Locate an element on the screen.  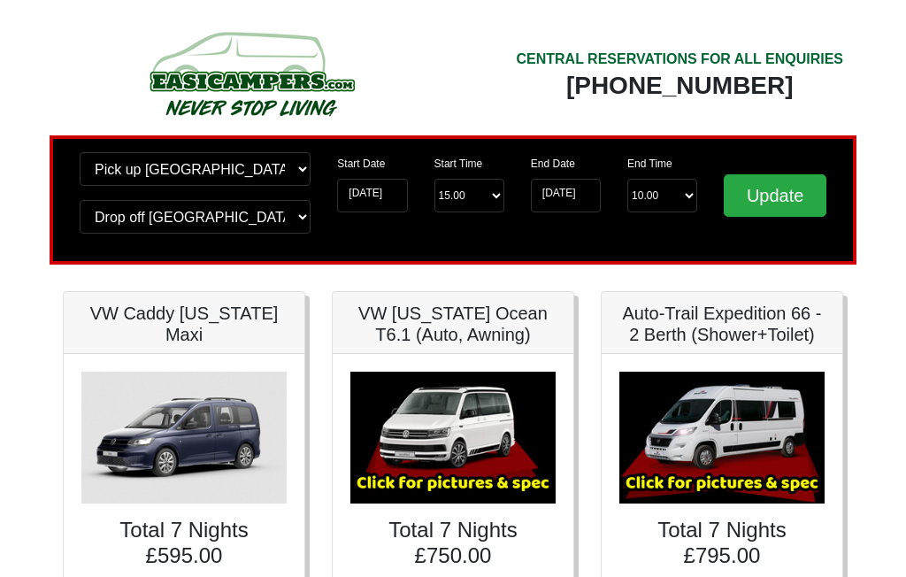
label: Start Time is located at coordinates (458, 164).